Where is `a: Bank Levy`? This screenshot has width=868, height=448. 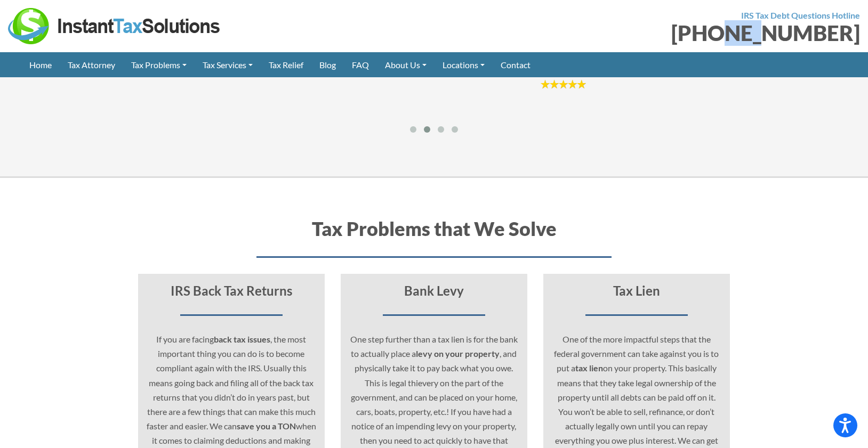
a: Bank Levy is located at coordinates (434, 299).